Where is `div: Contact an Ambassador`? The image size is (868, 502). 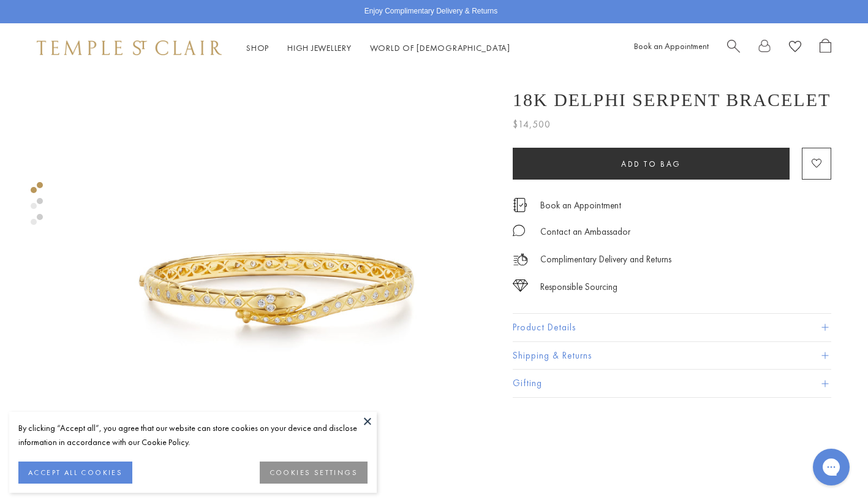
div: Contact an Ambassador is located at coordinates (585, 232).